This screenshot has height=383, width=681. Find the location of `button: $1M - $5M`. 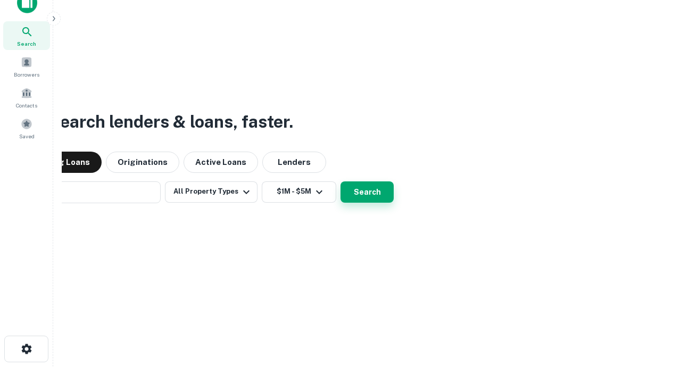

button: $1M - $5M is located at coordinates (299, 192).